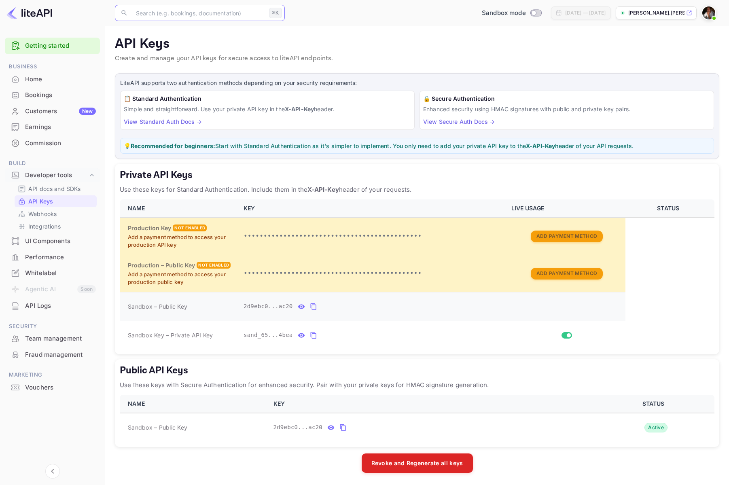 The width and height of the screenshot is (729, 485). What do you see at coordinates (268, 109) in the screenshot?
I see `p: Simple and straightforward. Use your private API key in the header.` at bounding box center [268, 109].